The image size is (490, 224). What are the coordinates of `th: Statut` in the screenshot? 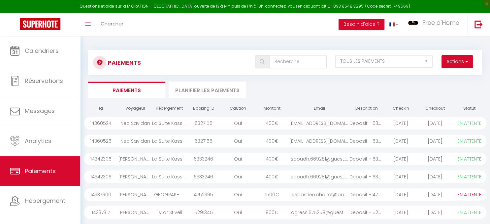 It's located at (469, 108).